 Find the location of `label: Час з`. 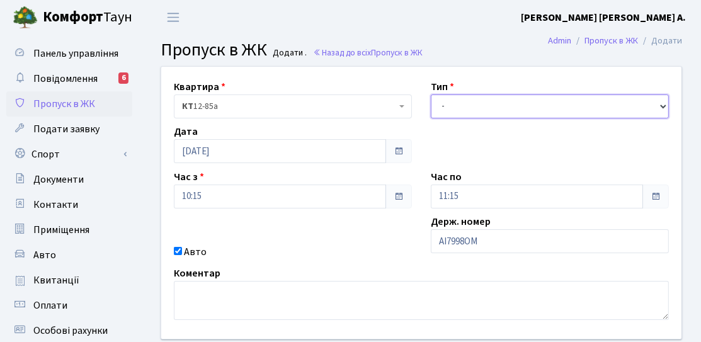

label: Час з is located at coordinates (189, 177).